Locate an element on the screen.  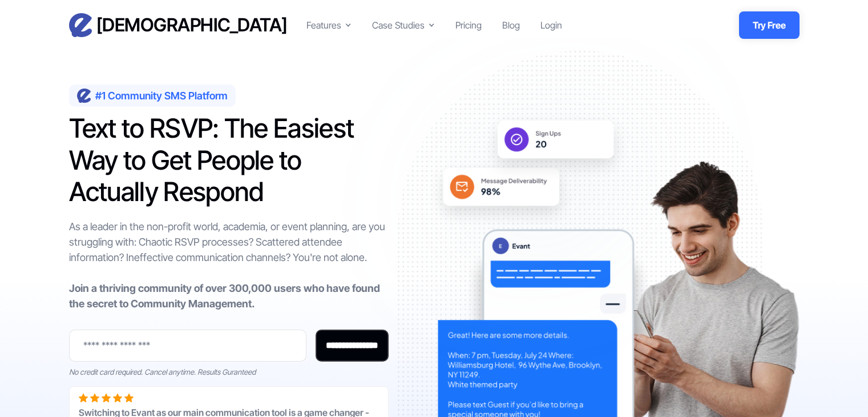
a: Login is located at coordinates (551, 25).